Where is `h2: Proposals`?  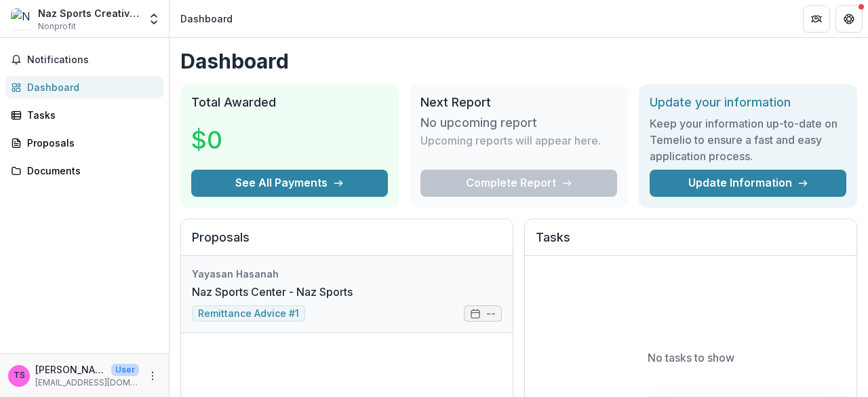 h2: Proposals is located at coordinates (346, 243).